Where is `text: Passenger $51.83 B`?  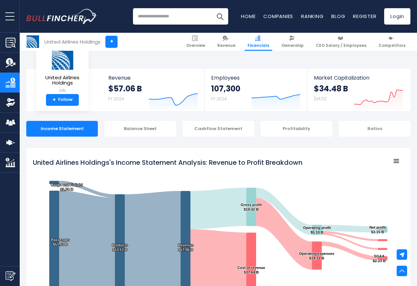 text: Passenger $51.83 B is located at coordinates (60, 242).